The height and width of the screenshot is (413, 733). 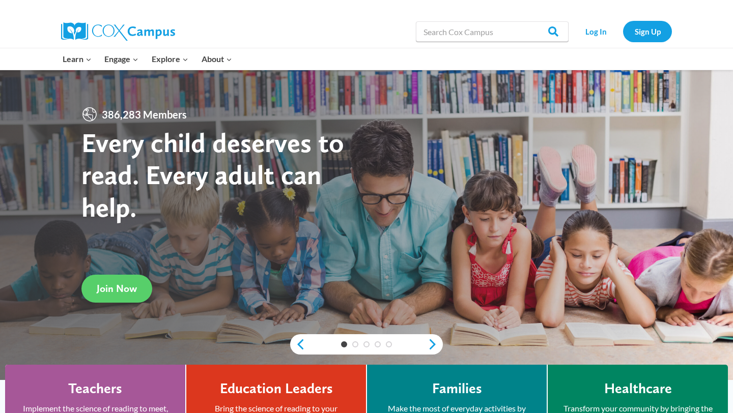 What do you see at coordinates (117, 289) in the screenshot?
I see `a: Join Now` at bounding box center [117, 289].